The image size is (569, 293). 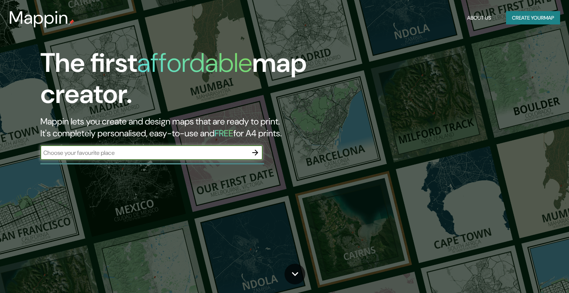 I want to click on h5: FREE, so click(x=224, y=133).